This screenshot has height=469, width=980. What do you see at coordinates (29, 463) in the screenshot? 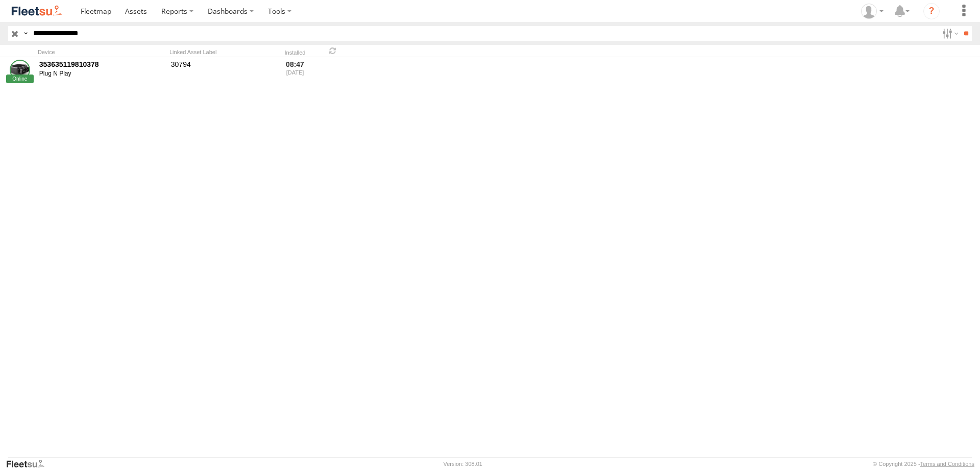
I see `a: Visit our Website` at bounding box center [29, 463].